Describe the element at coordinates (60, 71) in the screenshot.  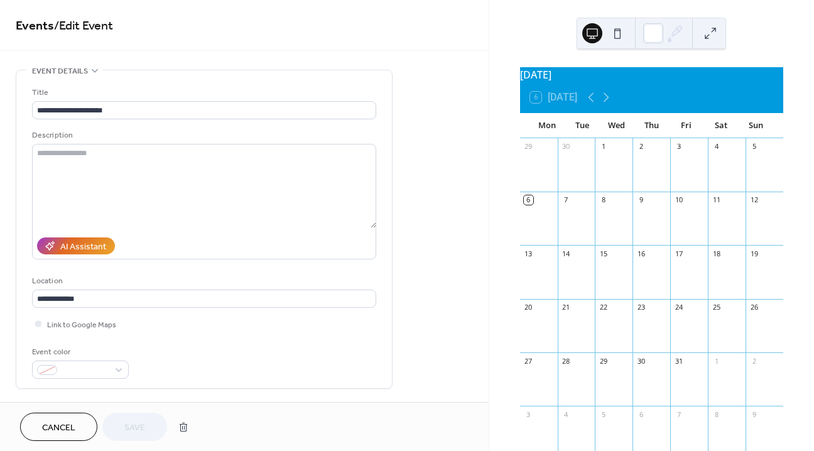
I see `span: Event details` at that location.